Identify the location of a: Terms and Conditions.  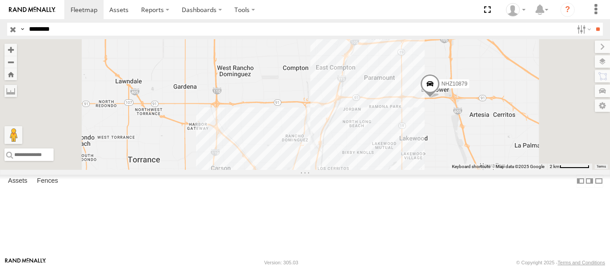
(581, 263).